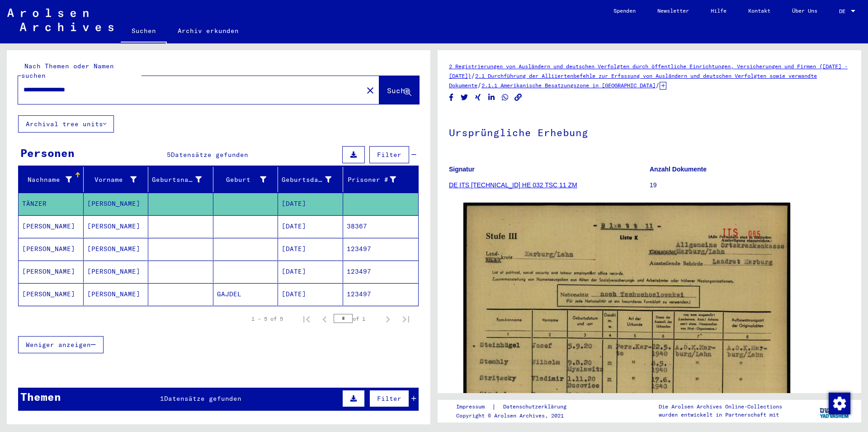  Describe the element at coordinates (399, 90) in the screenshot. I see `button: Suche` at that location.